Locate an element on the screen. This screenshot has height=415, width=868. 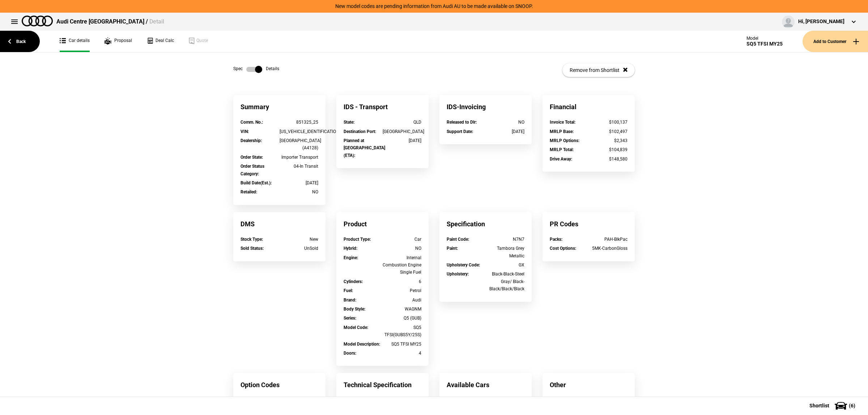
strong: Invoice Total : is located at coordinates (562, 122).